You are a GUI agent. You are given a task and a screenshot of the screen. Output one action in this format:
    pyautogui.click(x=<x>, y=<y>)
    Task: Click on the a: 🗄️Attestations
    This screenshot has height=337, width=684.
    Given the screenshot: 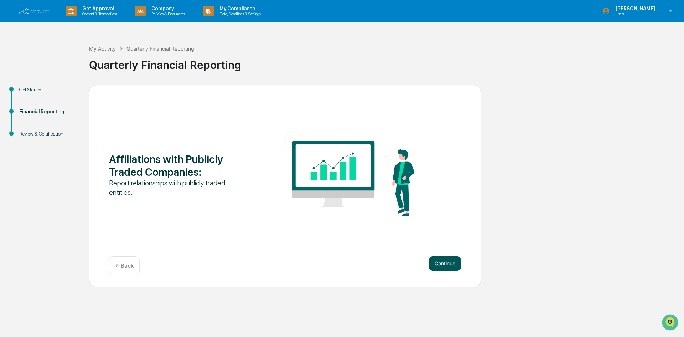 What is the action you would take?
    pyautogui.click(x=70, y=93)
    